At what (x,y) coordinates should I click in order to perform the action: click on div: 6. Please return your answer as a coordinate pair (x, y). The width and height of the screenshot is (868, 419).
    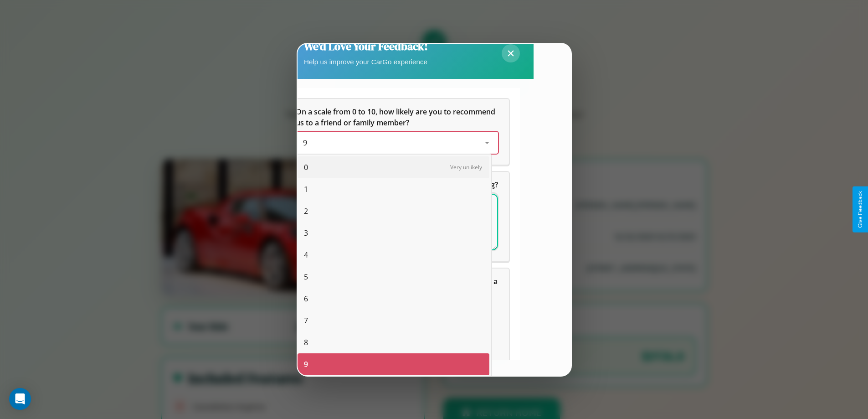
    Looking at the image, I should click on (394, 299).